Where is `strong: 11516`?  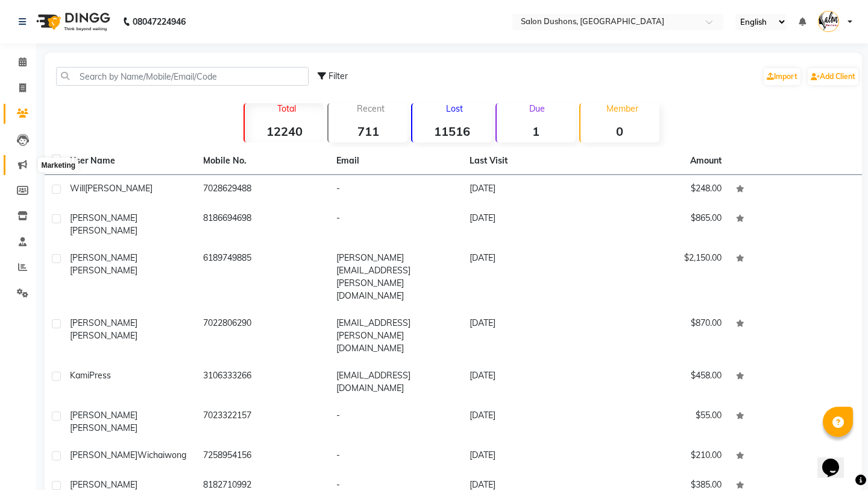
strong: 11516 is located at coordinates (451, 131).